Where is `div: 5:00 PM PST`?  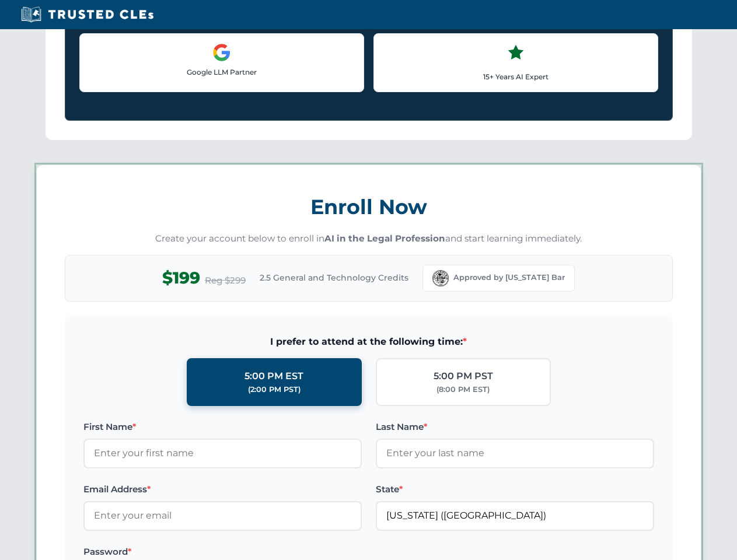 div: 5:00 PM PST is located at coordinates (463, 376).